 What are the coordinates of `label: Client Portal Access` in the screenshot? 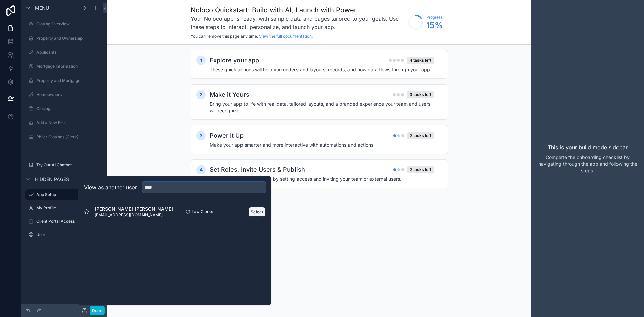 It's located at (69, 221).